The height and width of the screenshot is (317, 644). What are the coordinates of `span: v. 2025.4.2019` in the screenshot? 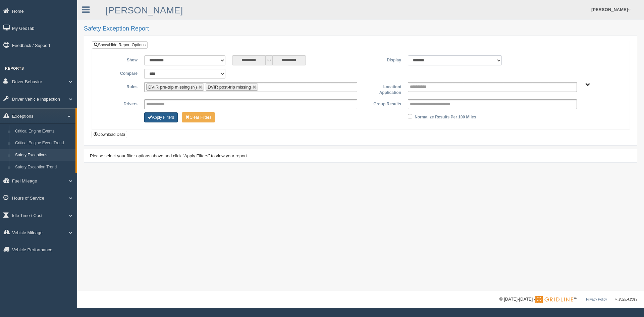 It's located at (626, 299).